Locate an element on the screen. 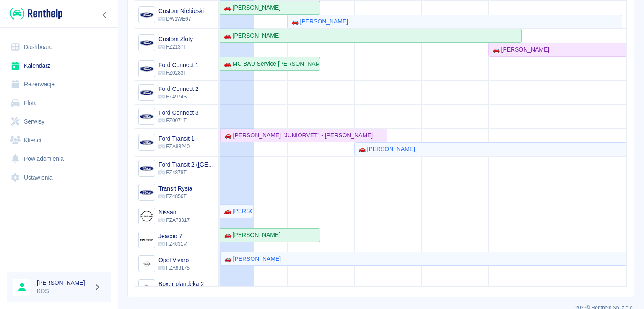 The width and height of the screenshot is (644, 309). p: FZA88240 is located at coordinates (176, 146).